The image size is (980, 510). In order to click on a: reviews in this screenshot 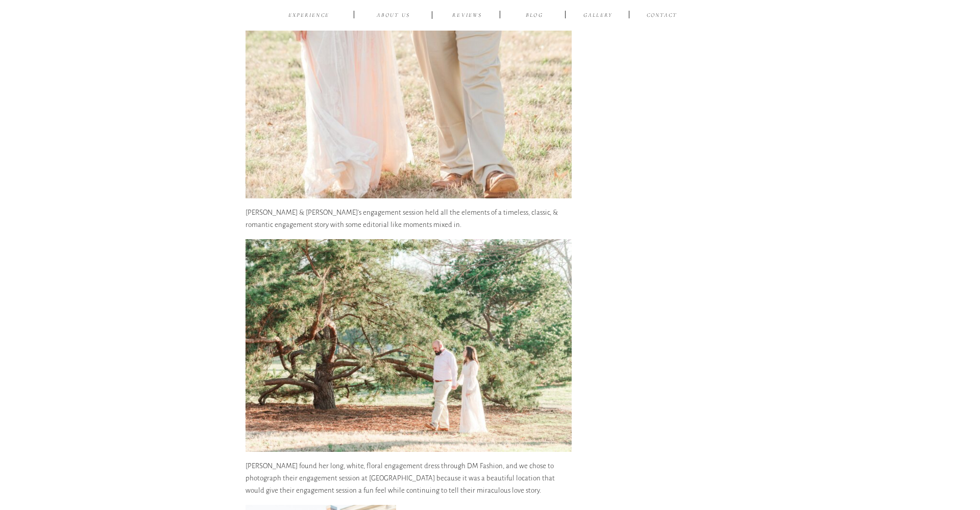, I will do `click(467, 16)`.